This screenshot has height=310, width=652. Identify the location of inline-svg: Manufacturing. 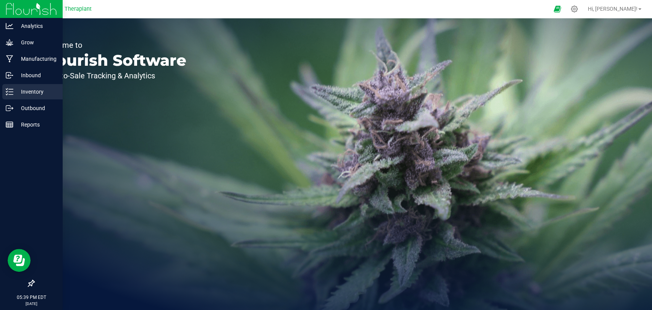
(10, 59).